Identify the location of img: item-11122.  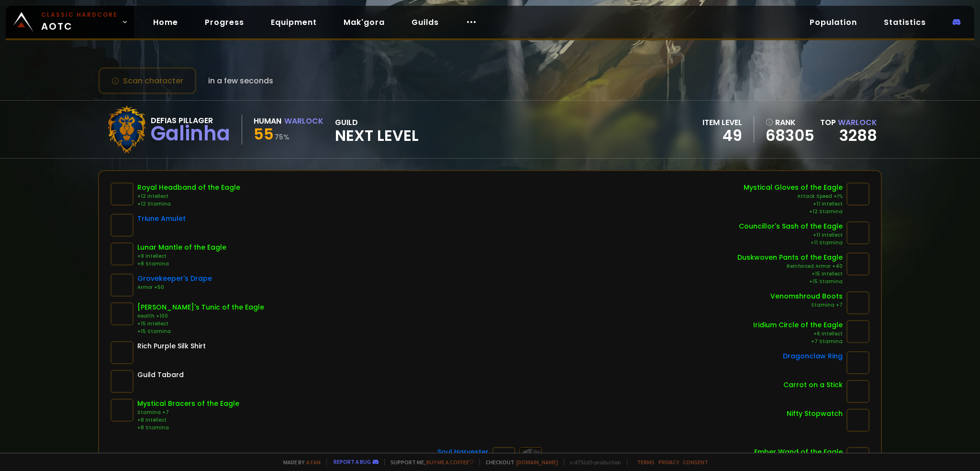
(858, 391).